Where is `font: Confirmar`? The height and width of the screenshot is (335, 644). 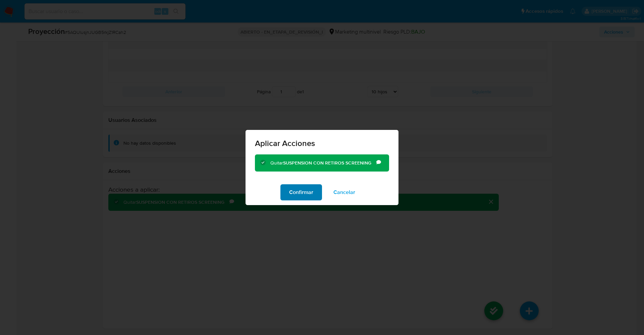 font: Confirmar is located at coordinates (301, 193).